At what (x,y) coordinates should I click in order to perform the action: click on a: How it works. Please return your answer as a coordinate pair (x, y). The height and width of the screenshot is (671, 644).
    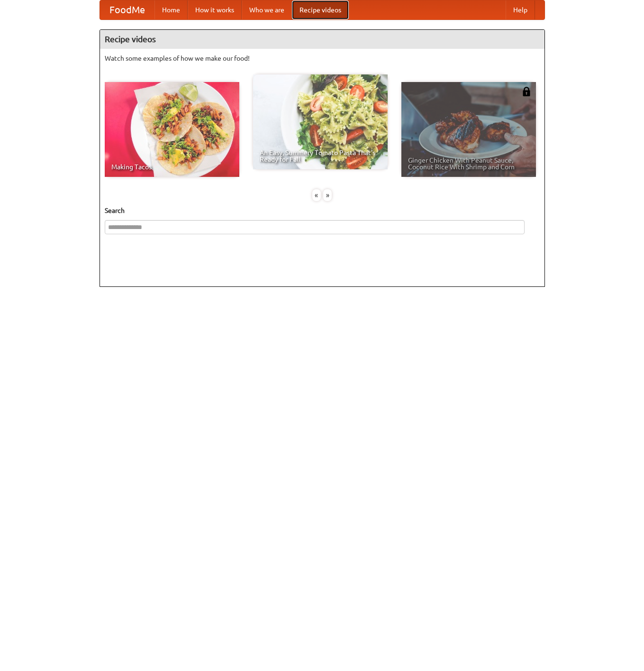
    Looking at the image, I should click on (215, 10).